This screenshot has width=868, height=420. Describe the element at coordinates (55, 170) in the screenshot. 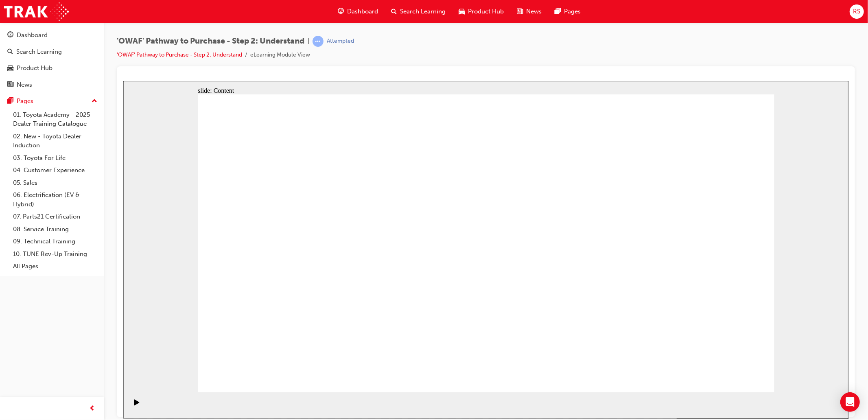

I see `a: 04. Customer Experience` at that location.